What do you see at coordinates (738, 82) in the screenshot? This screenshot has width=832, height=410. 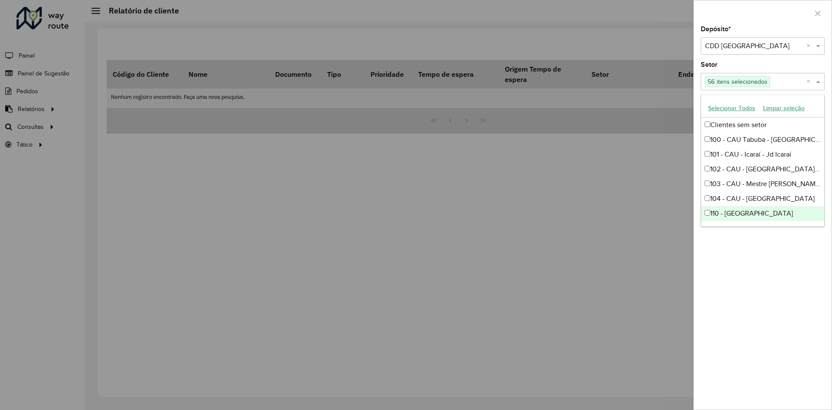 I see `span: 56 itens selecionados` at bounding box center [738, 82].